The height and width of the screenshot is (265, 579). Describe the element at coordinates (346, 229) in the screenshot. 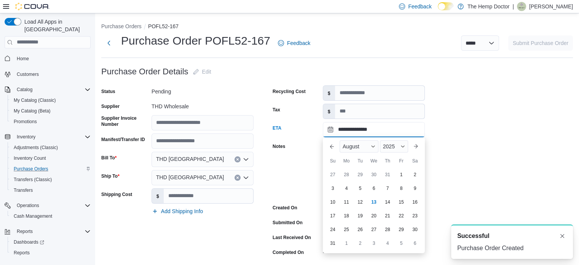

I see `div: day-25` at that location.